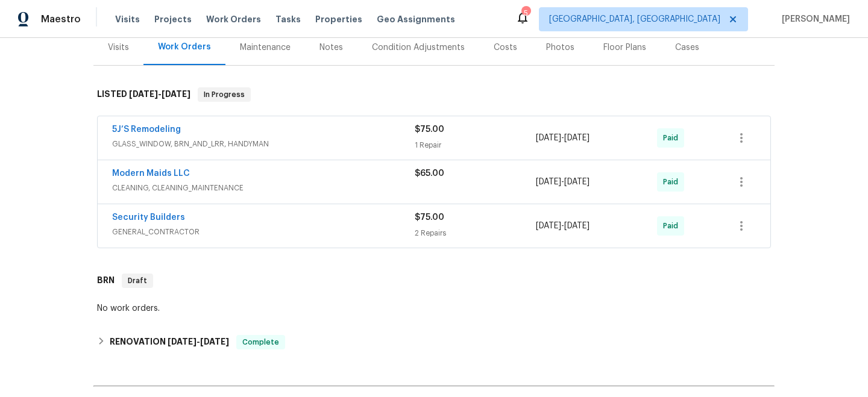 This screenshot has height=397, width=868. What do you see at coordinates (434, 281) in the screenshot?
I see `div: BRN Draft` at bounding box center [434, 281].